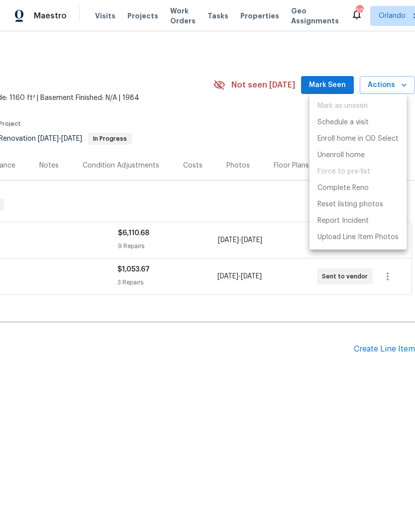  What do you see at coordinates (341, 155) in the screenshot?
I see `p: Unenroll home` at bounding box center [341, 155].